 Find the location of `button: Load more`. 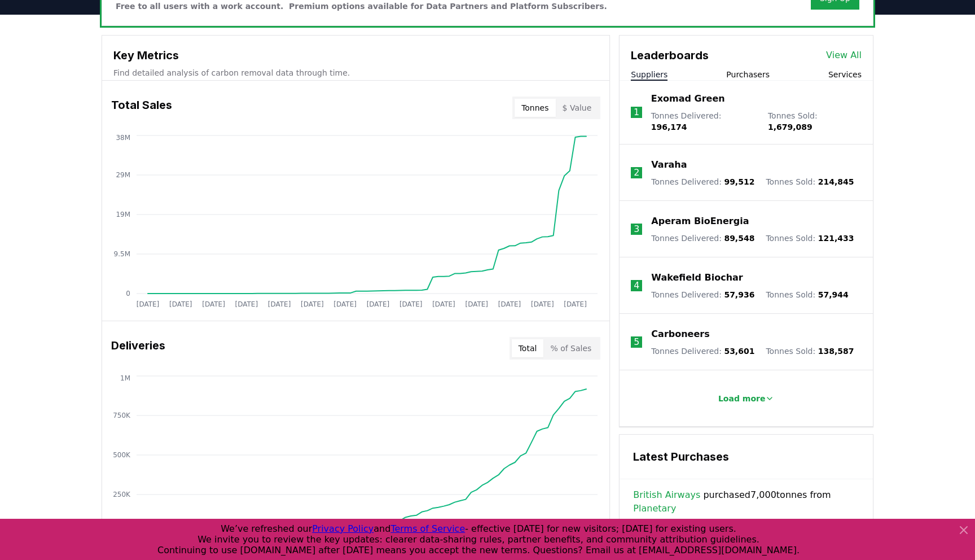

button: Load more is located at coordinates (747, 399).